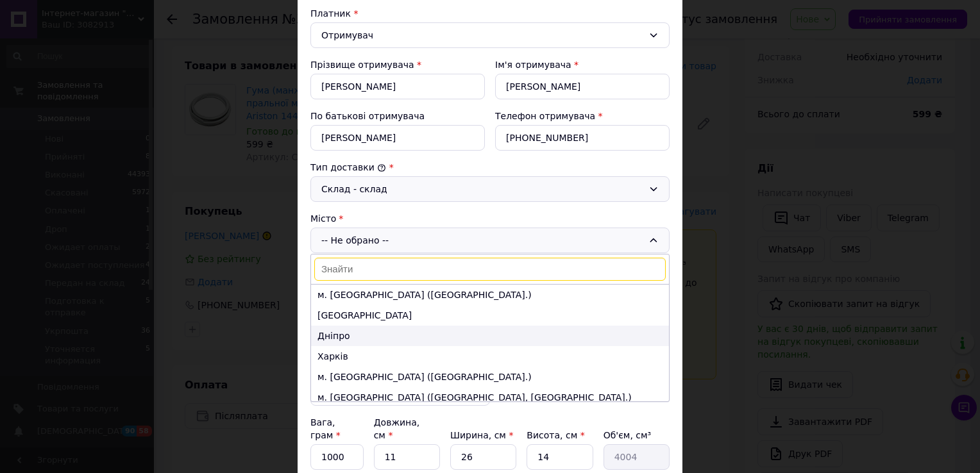 The image size is (980, 473). Describe the element at coordinates (490, 240) in the screenshot. I see `div: -- Не обрано --` at that location.